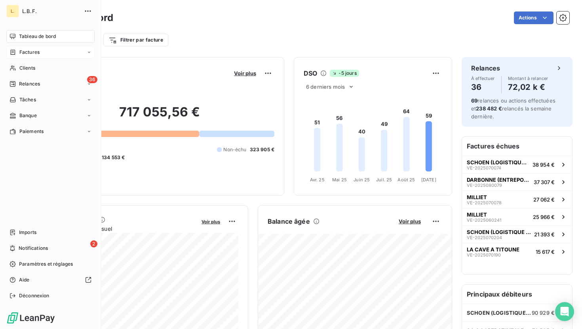  What do you see at coordinates (517, 146) in the screenshot?
I see `h6: Factures échues` at bounding box center [517, 146].